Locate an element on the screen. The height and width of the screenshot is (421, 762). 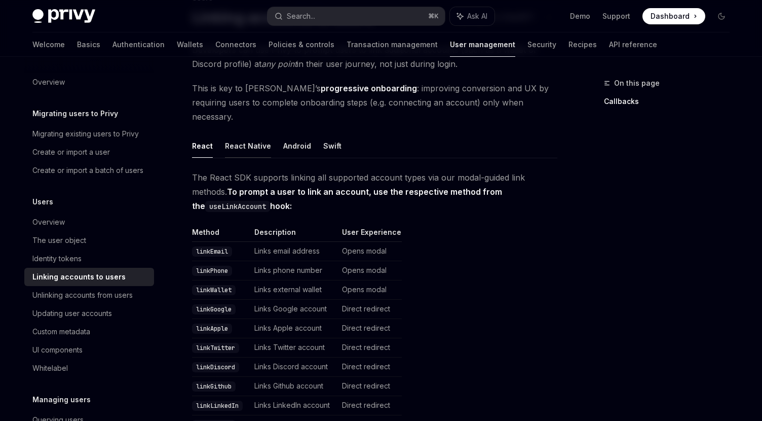
td: Links Twitter account is located at coordinates (294, 348).